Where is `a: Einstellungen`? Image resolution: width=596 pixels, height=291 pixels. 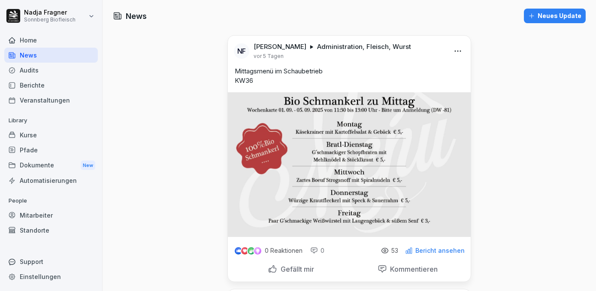
a: Einstellungen is located at coordinates (51, 276).